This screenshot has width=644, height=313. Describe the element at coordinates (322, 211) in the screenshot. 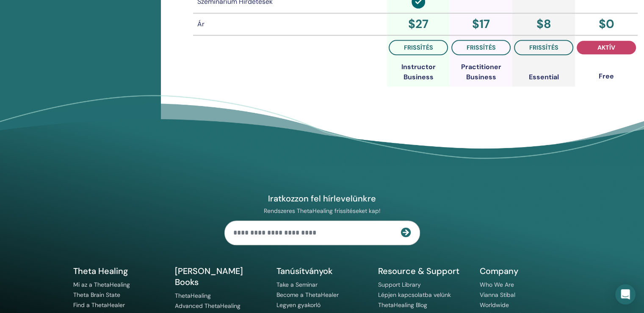

I see `p: Rendszeres ThetaHealing frissítéseket kap!` at that location.